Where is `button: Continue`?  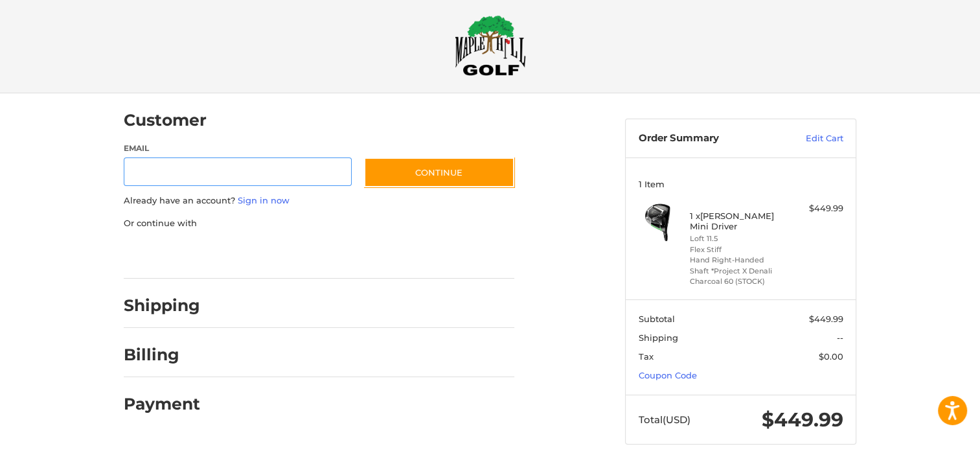
button: Continue is located at coordinates (439, 172).